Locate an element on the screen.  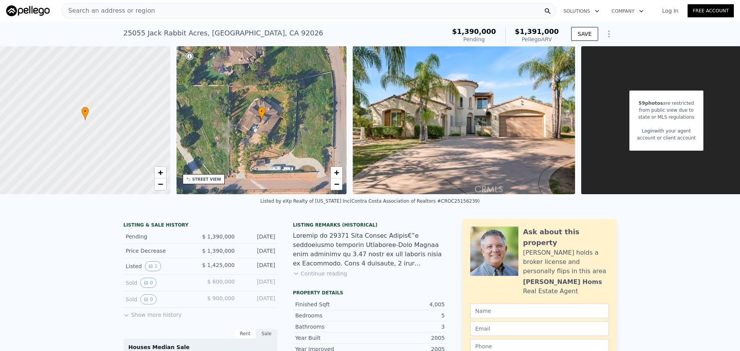
div: LISTING & SALE HISTORY is located at coordinates (200, 226).